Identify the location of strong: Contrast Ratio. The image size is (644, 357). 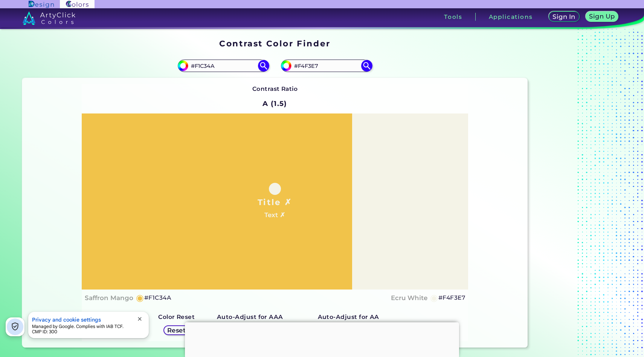
(275, 89).